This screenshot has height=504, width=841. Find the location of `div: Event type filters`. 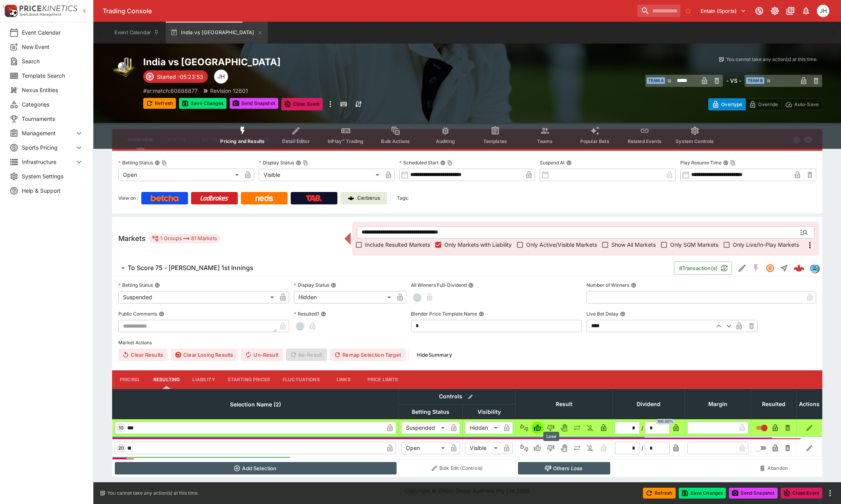

div: Event type filters is located at coordinates (467, 135).